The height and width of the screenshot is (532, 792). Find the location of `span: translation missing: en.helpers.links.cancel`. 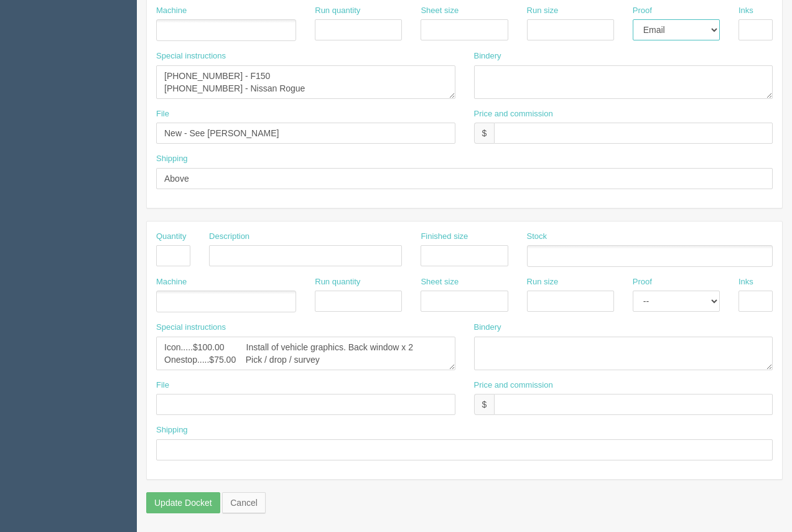

span: translation missing: en.helpers.links.cancel is located at coordinates (244, 502).